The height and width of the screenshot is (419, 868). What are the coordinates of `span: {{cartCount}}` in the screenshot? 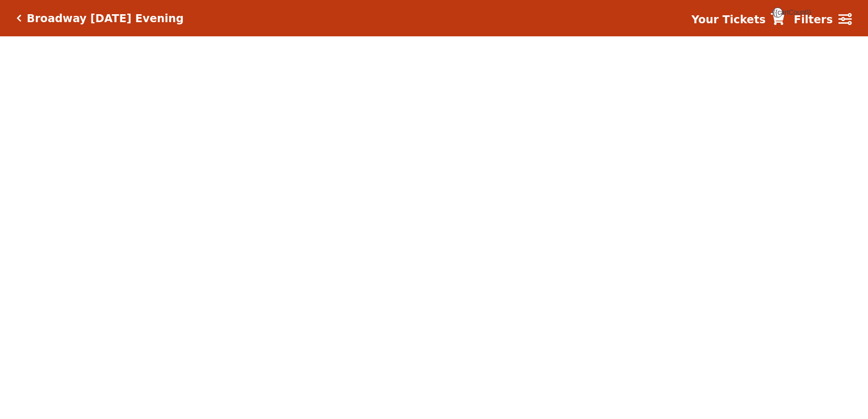 It's located at (778, 12).